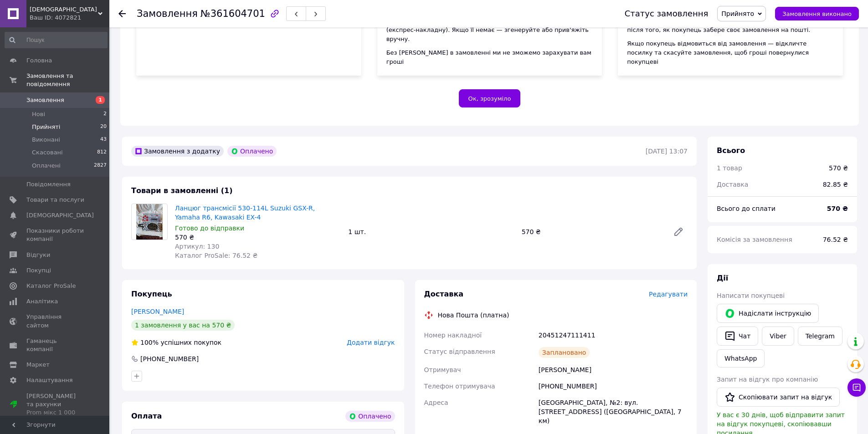 This screenshot has height=434, width=868. Describe the element at coordinates (183, 325) in the screenshot. I see `div: 1 замовлення у вас на 570 ₴` at that location.